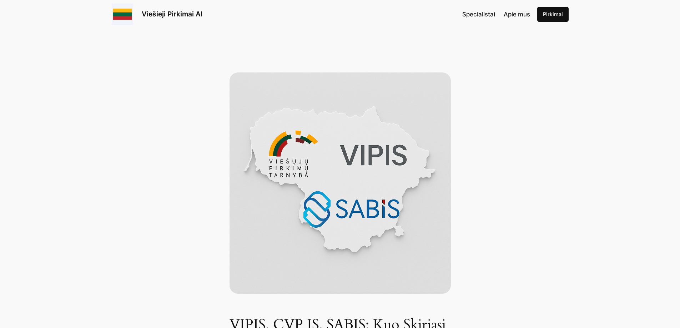 The image size is (680, 328). Describe the element at coordinates (478, 14) in the screenshot. I see `span: Specialistai` at that location.